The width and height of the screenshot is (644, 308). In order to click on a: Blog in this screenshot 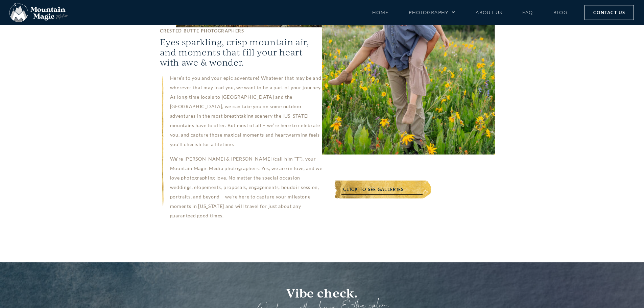, I will do `click(560, 12)`.